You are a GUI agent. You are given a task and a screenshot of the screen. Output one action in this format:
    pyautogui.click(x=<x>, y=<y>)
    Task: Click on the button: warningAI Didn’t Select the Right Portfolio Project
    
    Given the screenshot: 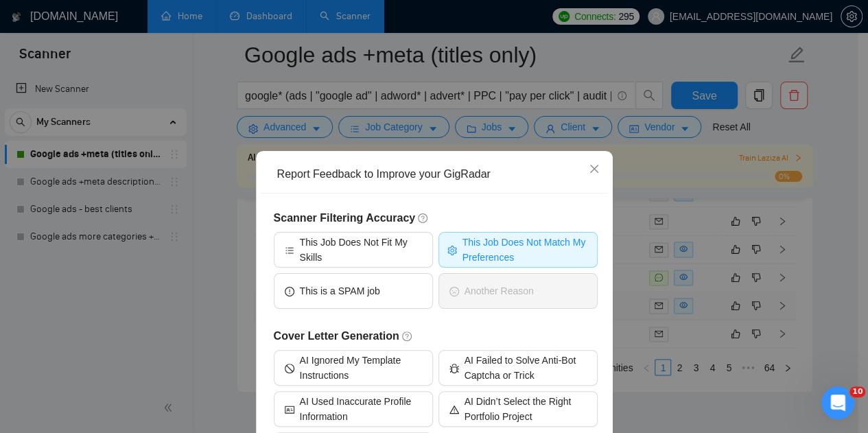 What is the action you would take?
    pyautogui.click(x=518, y=409)
    